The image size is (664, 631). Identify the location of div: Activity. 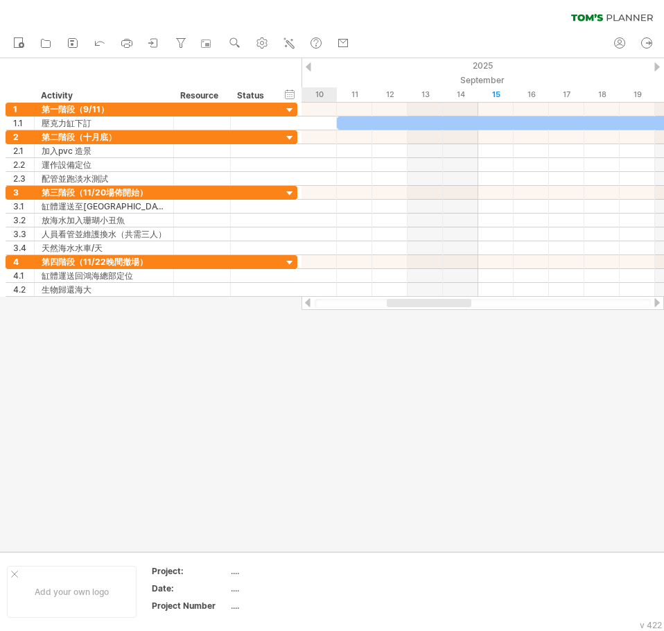
(103, 96).